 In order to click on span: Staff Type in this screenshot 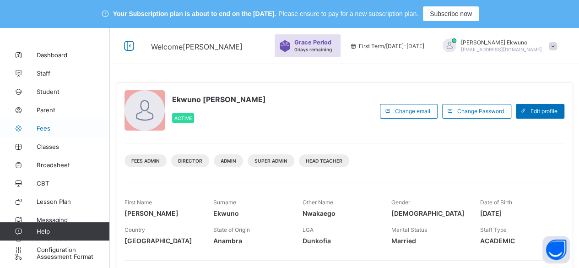, I will do `click(493, 229)`.